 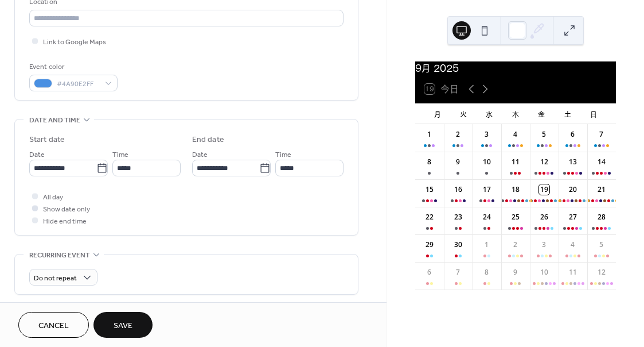 What do you see at coordinates (53, 197) in the screenshot?
I see `span: All day` at bounding box center [53, 197].